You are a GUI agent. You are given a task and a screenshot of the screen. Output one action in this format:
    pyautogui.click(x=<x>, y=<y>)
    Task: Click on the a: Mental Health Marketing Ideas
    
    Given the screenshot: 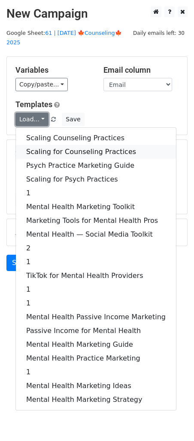 What is the action you would take?
    pyautogui.click(x=96, y=386)
    